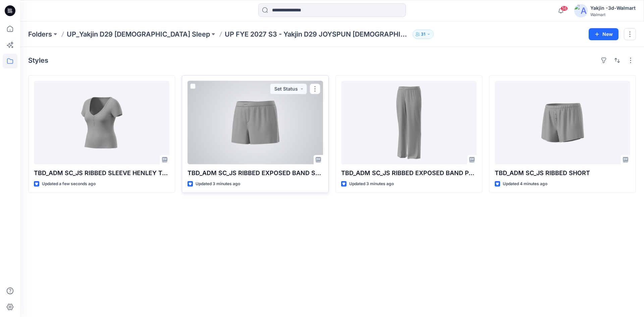 The width and height of the screenshot is (644, 317). I want to click on p: Updated a few seconds ago, so click(69, 183).